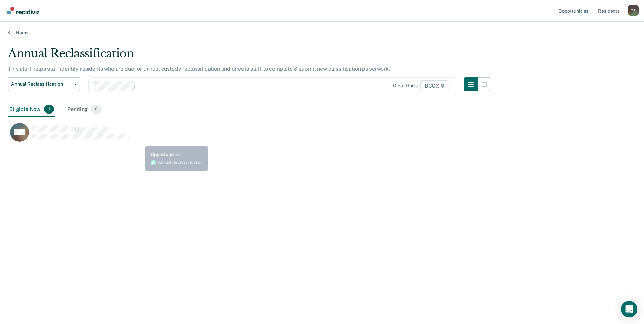 The image size is (644, 324). Describe the element at coordinates (84, 110) in the screenshot. I see `div: Pending0` at that location.